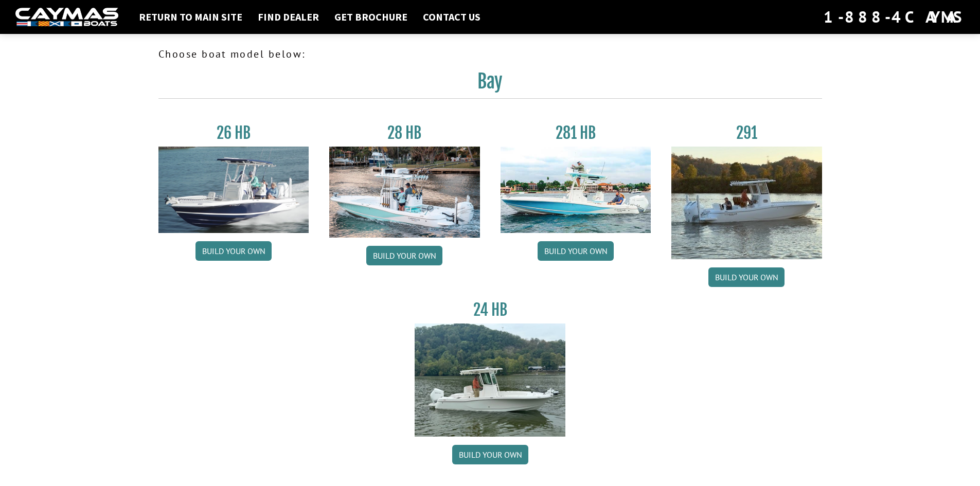 The width and height of the screenshot is (980, 486). What do you see at coordinates (371, 17) in the screenshot?
I see `a: Get Brochure` at bounding box center [371, 17].